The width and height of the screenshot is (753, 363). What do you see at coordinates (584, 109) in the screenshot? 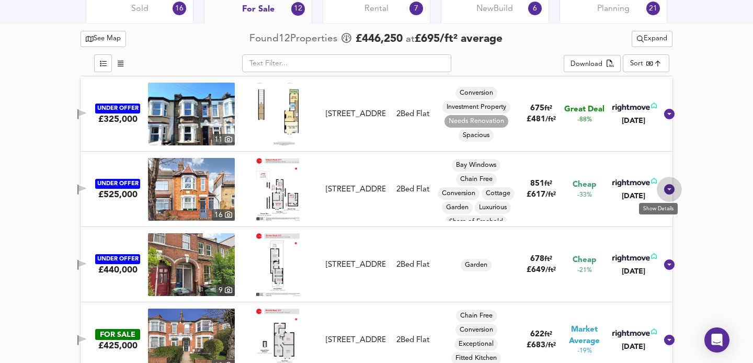
I see `span: Great Deal` at bounding box center [584, 109].